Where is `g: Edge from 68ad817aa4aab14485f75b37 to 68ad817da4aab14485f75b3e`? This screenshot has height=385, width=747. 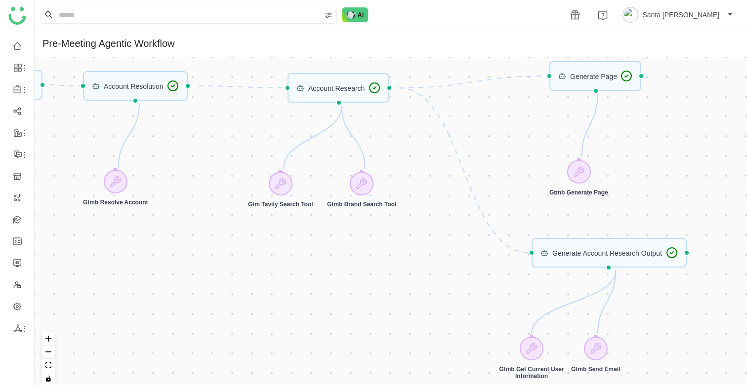
g: Edge from 68ad817aa4aab14485f75b37 to 68ad817da4aab14485f75b3e is located at coordinates (463, 170).